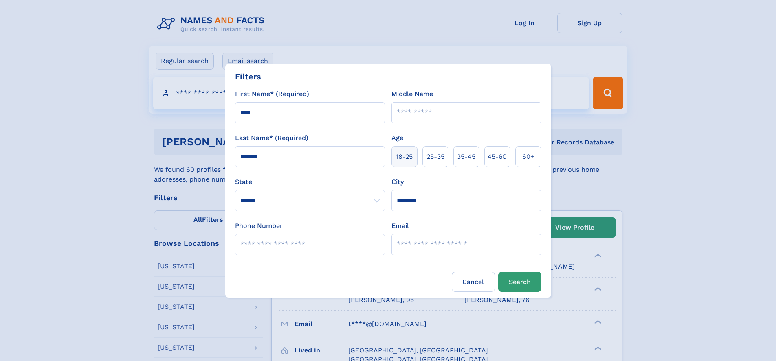  What do you see at coordinates (310, 182) in the screenshot?
I see `label: State` at bounding box center [310, 182].